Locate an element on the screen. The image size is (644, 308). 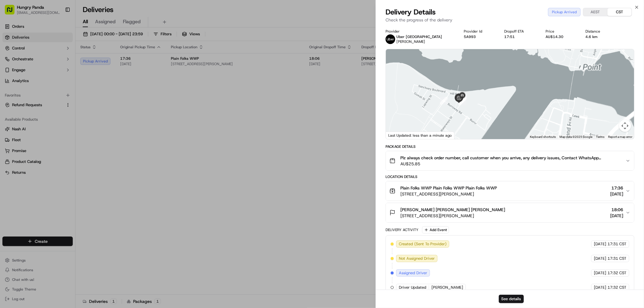
button: Add Event is located at coordinates (435, 230).